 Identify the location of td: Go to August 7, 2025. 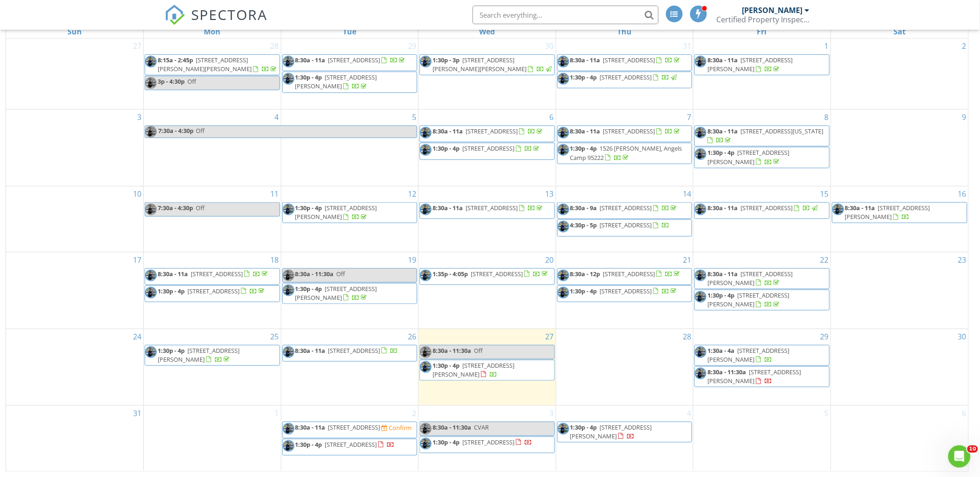
(625, 148).